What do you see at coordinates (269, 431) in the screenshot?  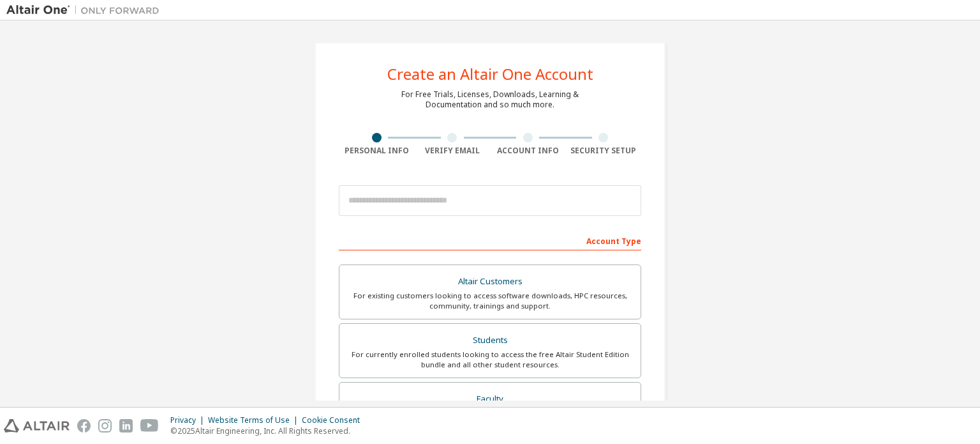 I see `p: © 2025 Altair Engineering, Inc. All Rights Reserved.` at bounding box center [269, 431].